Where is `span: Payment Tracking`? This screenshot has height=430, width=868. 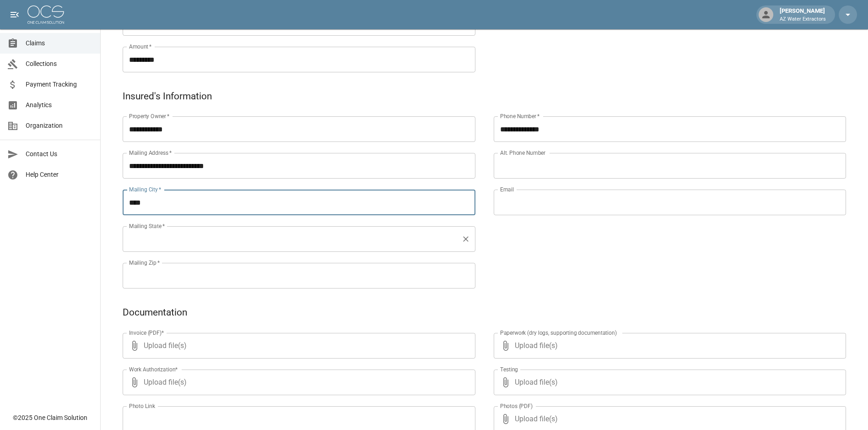
span: Payment Tracking is located at coordinates (59, 84).